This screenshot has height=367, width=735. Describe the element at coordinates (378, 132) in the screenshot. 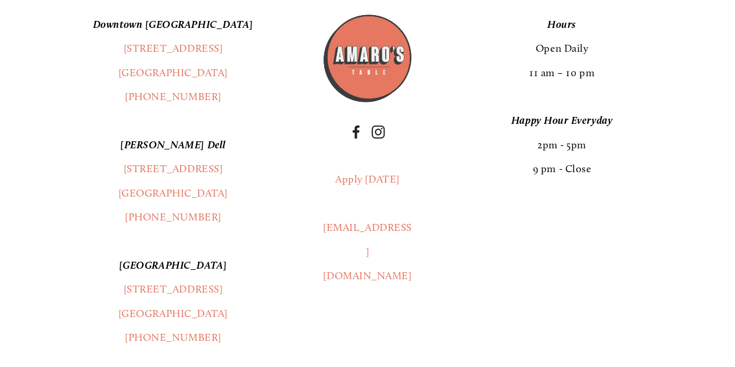

I see `a: Instagram` at that location.